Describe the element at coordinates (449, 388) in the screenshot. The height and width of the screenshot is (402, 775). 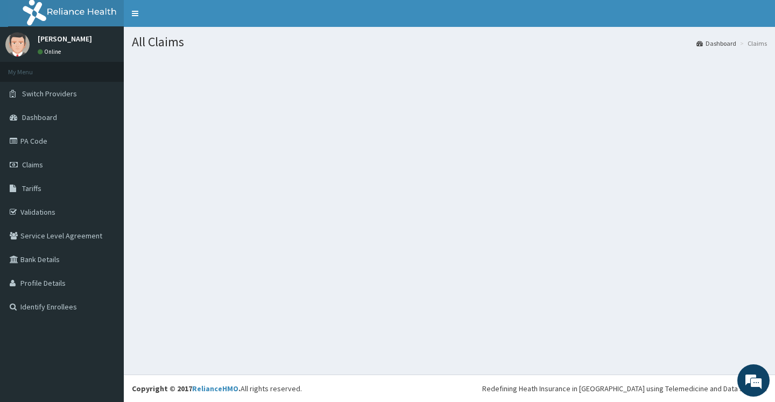
I see `footer: All rights reserved.` at that location.